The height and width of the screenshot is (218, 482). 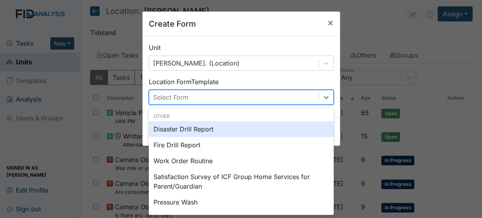 I want to click on div: Work Order Routine, so click(x=241, y=161).